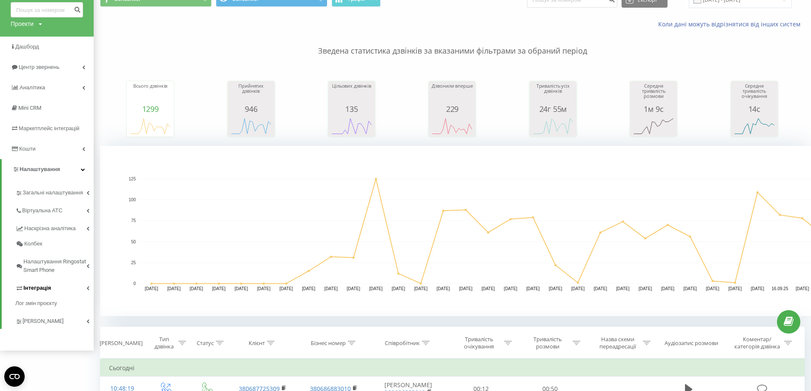 This screenshot has height=391, width=811. What do you see at coordinates (40, 169) in the screenshot?
I see `span: Налаштування` at bounding box center [40, 169].